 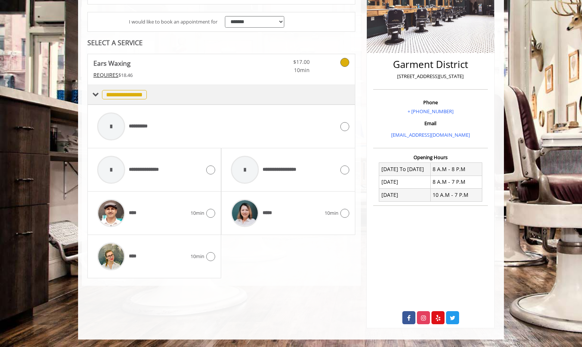 I want to click on h2: Garment District, so click(x=430, y=64).